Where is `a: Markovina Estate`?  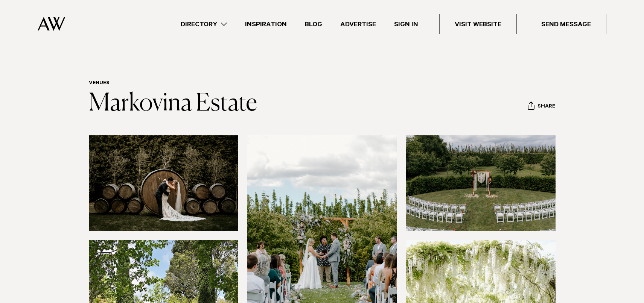
a: Markovina Estate is located at coordinates (173, 104).